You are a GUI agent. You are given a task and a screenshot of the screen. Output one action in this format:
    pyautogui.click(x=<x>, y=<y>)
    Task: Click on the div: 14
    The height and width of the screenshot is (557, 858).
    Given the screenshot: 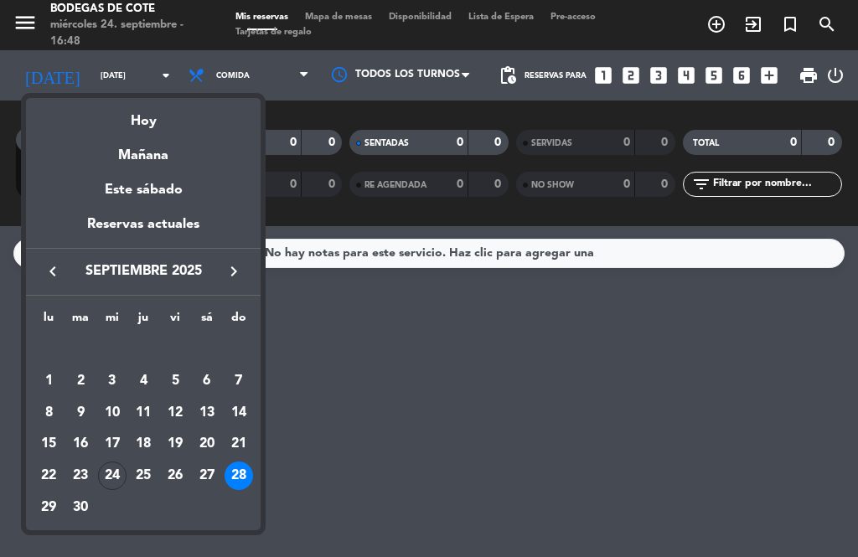 What is the action you would take?
    pyautogui.click(x=239, y=413)
    